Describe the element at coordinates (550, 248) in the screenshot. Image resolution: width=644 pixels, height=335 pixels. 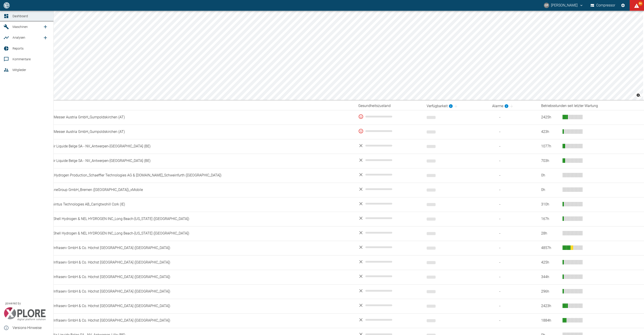
I see `div: 4857 h` at that location.